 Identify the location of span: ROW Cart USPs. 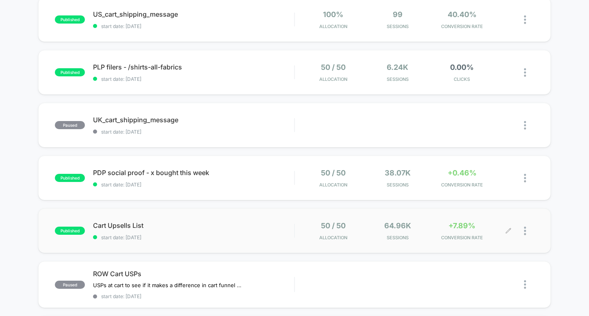
(193, 274).